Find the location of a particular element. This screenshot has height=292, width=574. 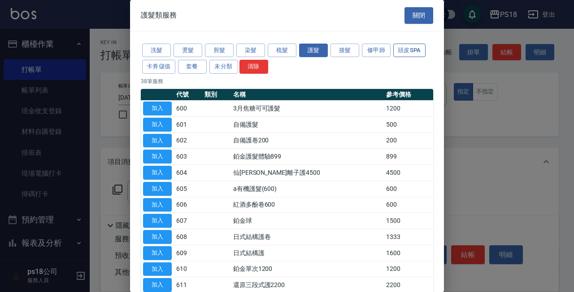

td: 604 is located at coordinates (188, 173).